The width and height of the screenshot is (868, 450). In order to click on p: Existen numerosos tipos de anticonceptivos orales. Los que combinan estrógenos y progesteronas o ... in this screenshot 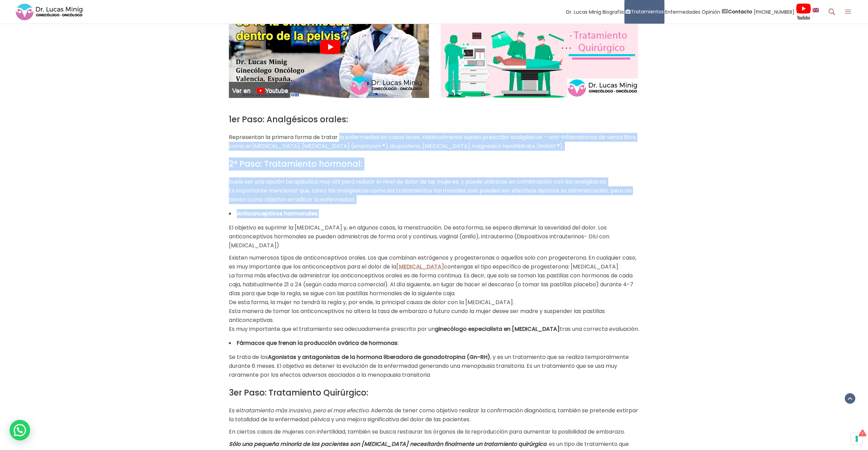, I will do `click(434, 293)`.